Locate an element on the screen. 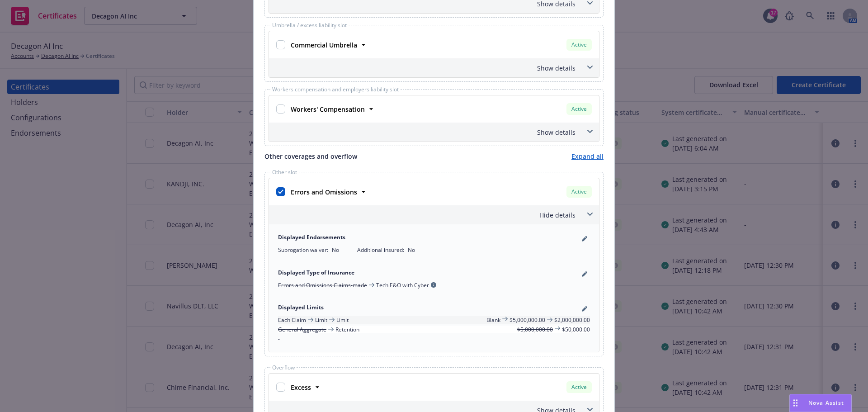 Image resolution: width=868 pixels, height=412 pixels. span: Overflow is located at coordinates (284, 368).